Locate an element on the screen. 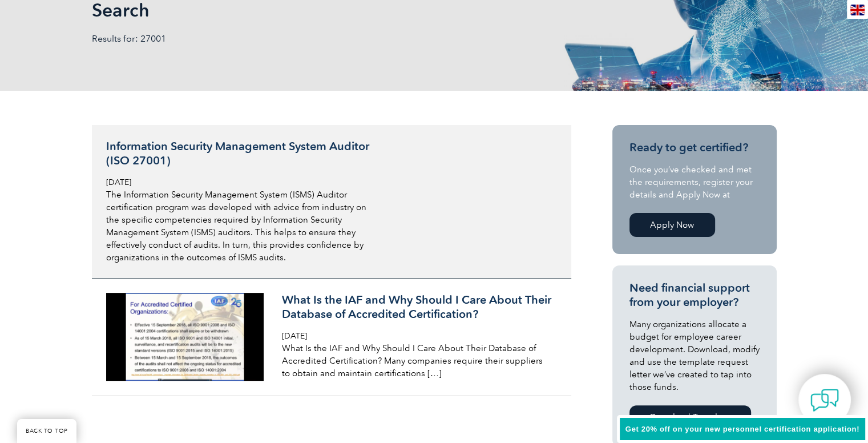 This screenshot has height=443, width=868. p: Once you’ve checked and met the requirements, register your details and Apply Now at is located at coordinates (694, 182).